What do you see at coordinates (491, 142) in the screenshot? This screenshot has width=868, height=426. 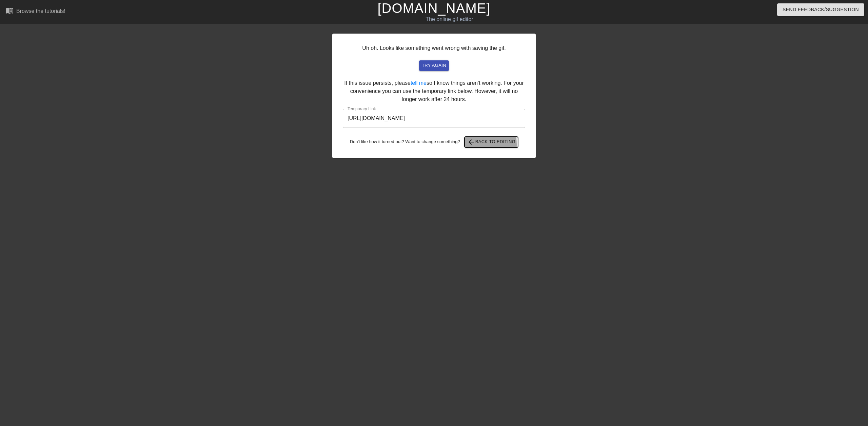 I see `button: Back to Editing` at bounding box center [491, 142].